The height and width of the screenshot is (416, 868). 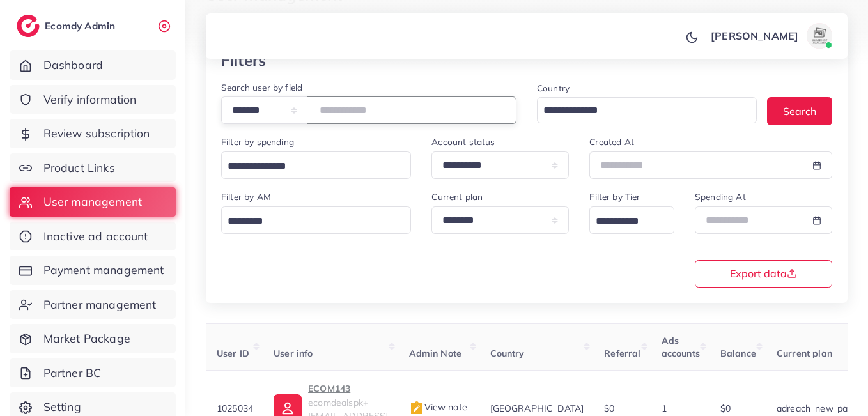 I want to click on a: Verify information, so click(x=93, y=100).